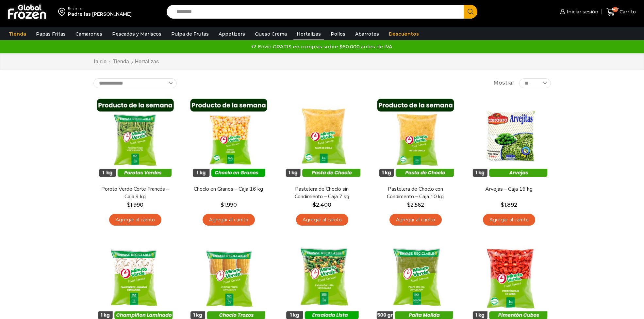 The image size is (644, 319). I want to click on div: Enviar a, so click(100, 9).